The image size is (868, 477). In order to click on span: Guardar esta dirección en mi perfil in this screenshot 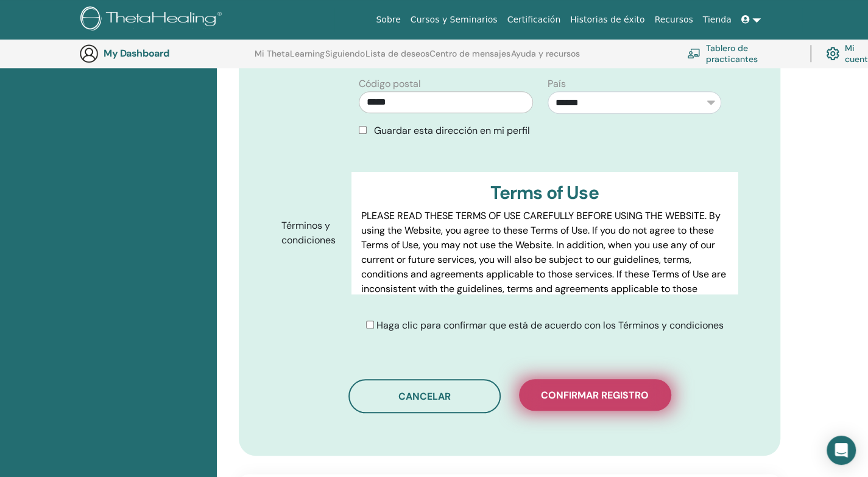, I will do `click(451, 131)`.